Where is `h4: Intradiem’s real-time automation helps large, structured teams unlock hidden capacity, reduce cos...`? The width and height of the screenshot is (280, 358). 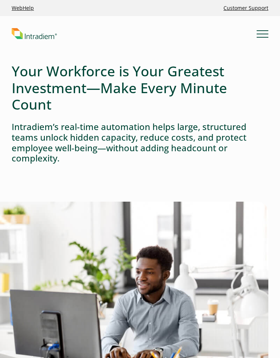 h4: Intradiem’s real-time automation helps large, structured teams unlock hidden capacity, reduce cos... is located at coordinates (140, 142).